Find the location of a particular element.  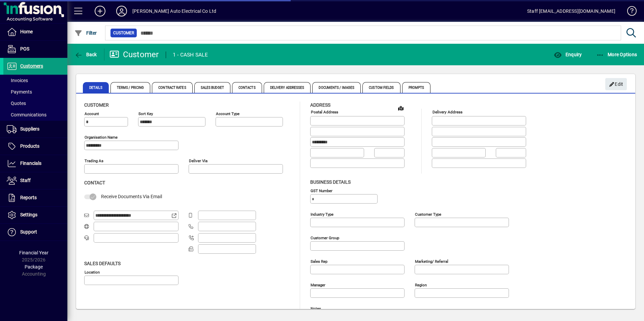

span: Sales Budget is located at coordinates (212, 87).